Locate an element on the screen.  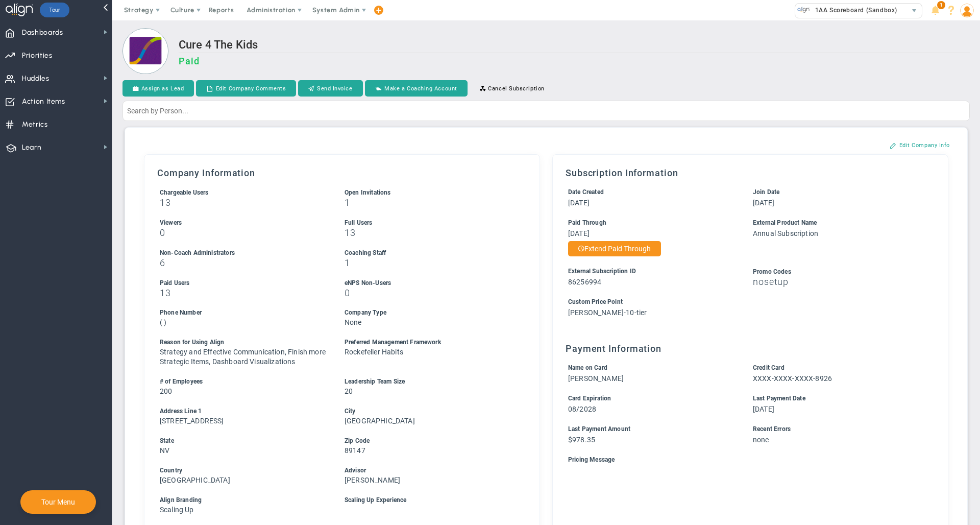
span: Learn is located at coordinates (32, 148).